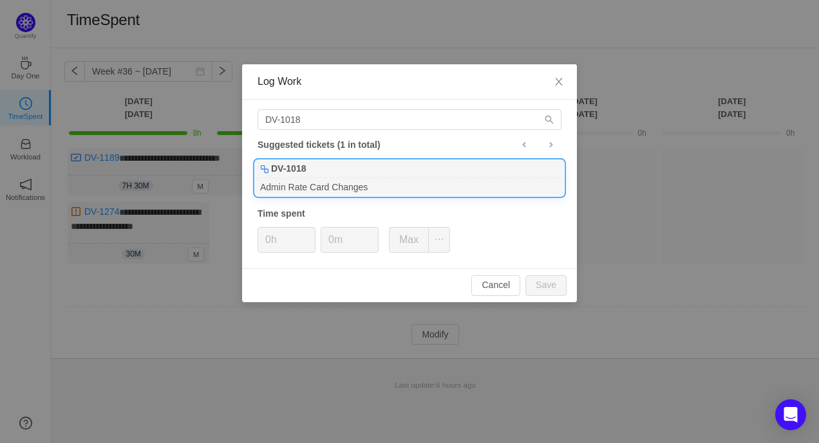 The width and height of the screenshot is (819, 443). I want to click on img: 10316, so click(264, 169).